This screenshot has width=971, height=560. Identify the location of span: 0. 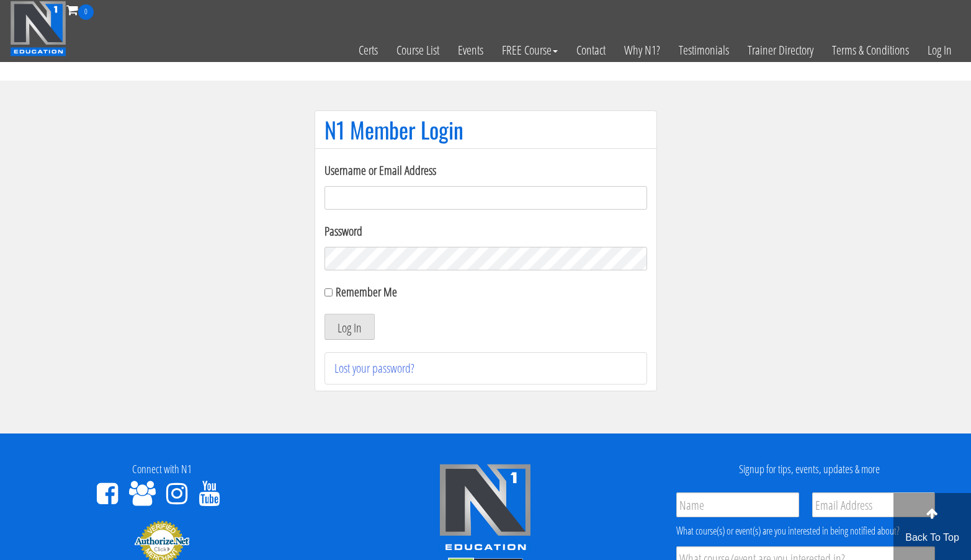
(85, 12).